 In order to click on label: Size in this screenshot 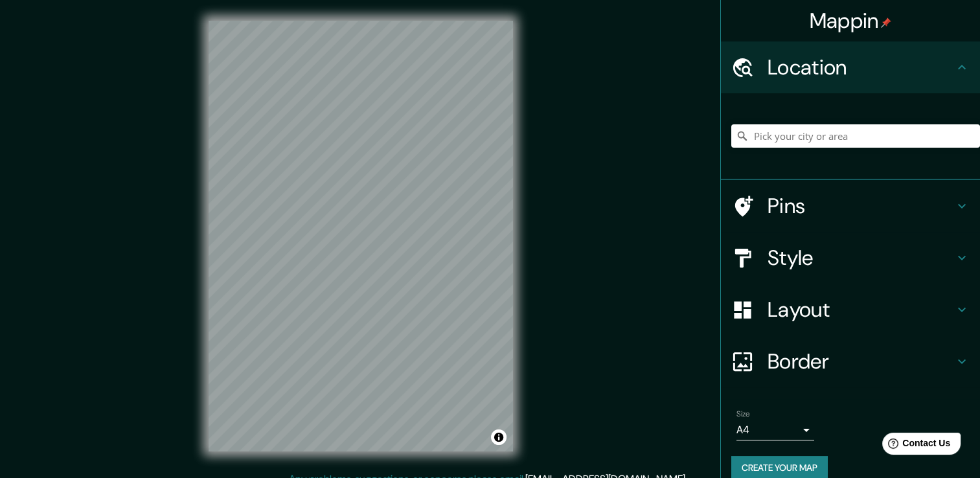, I will do `click(743, 414)`.